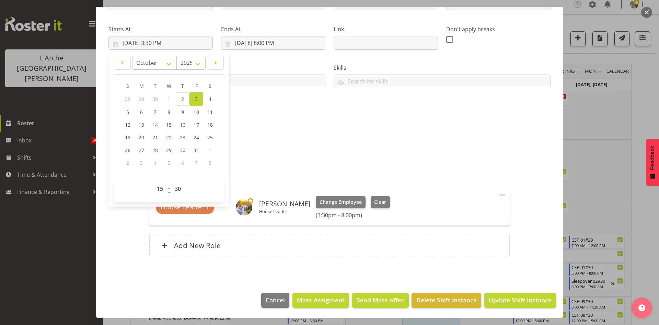 This screenshot has height=325, width=659. I want to click on span: 18, so click(210, 125).